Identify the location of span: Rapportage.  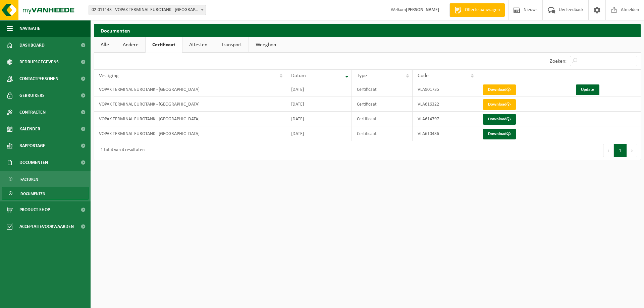
(32, 146).